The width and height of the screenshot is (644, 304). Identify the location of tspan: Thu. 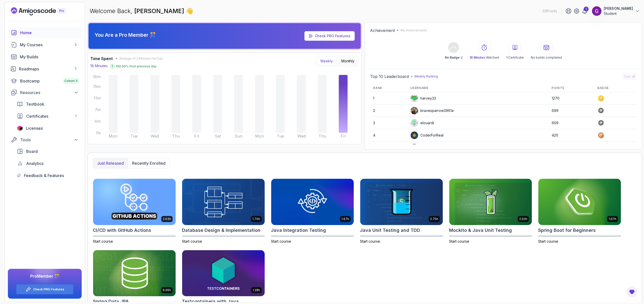
(176, 136).